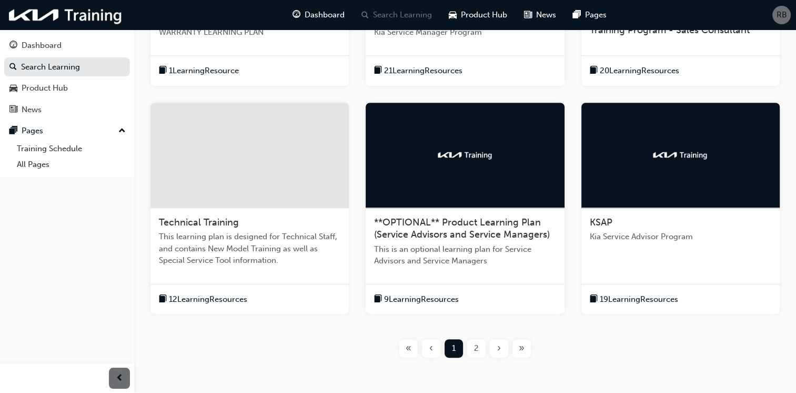 The height and width of the screenshot is (393, 796). I want to click on span: Kia Service Manager Program, so click(465, 32).